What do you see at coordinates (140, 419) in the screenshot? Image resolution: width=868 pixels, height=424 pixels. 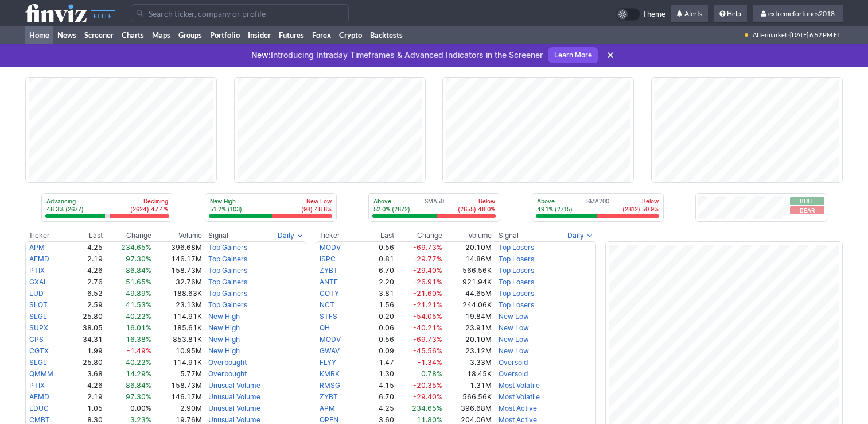 I see `span: 3.23%` at bounding box center [140, 419].